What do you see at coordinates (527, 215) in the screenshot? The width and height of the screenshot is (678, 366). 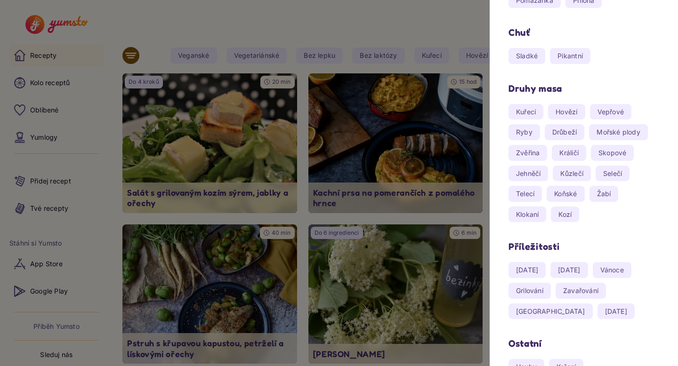 I see `span: Klokaní` at bounding box center [527, 215].